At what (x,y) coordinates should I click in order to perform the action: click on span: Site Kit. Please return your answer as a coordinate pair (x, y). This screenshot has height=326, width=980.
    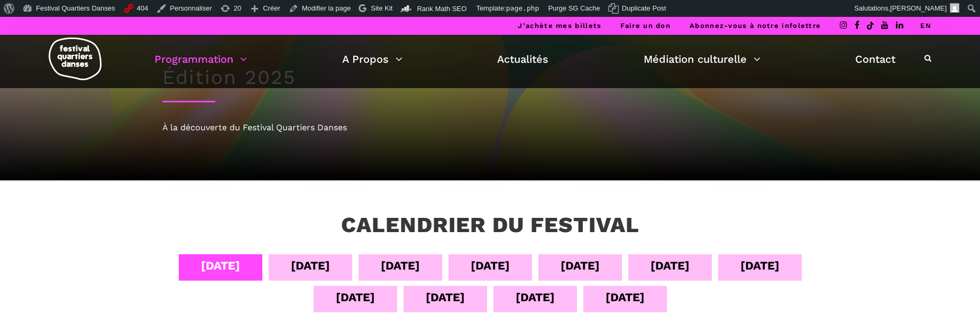
    Looking at the image, I should click on (381, 8).